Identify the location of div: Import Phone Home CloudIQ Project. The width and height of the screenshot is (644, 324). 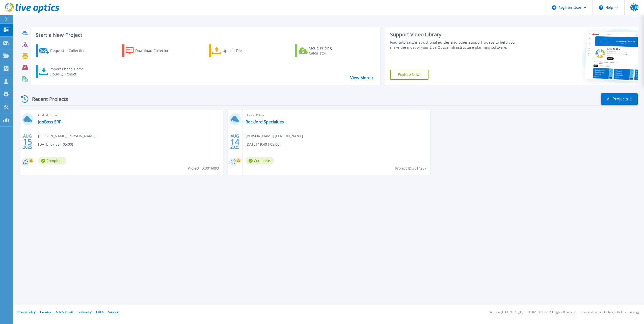
(69, 72).